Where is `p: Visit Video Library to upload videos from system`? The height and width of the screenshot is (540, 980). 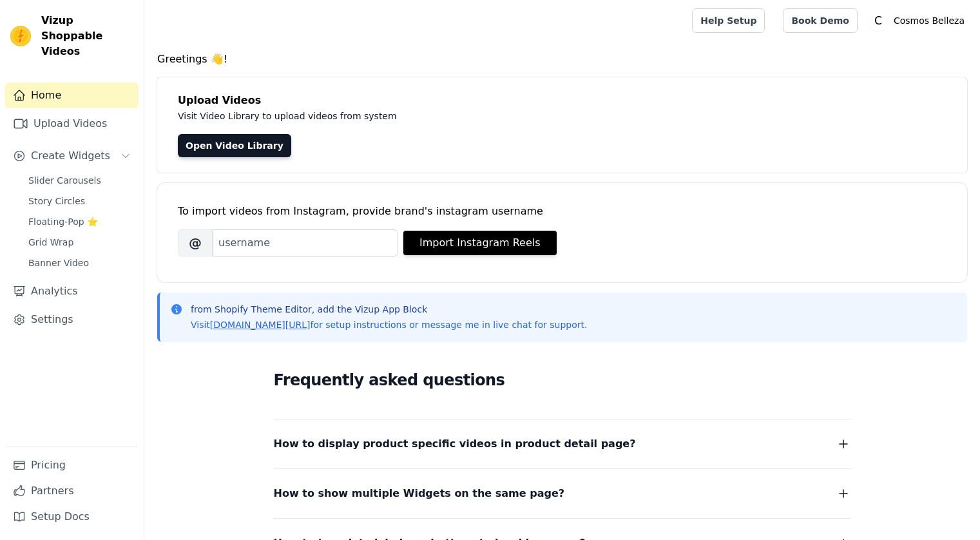
p: Visit Video Library to upload videos from system is located at coordinates (466, 116).